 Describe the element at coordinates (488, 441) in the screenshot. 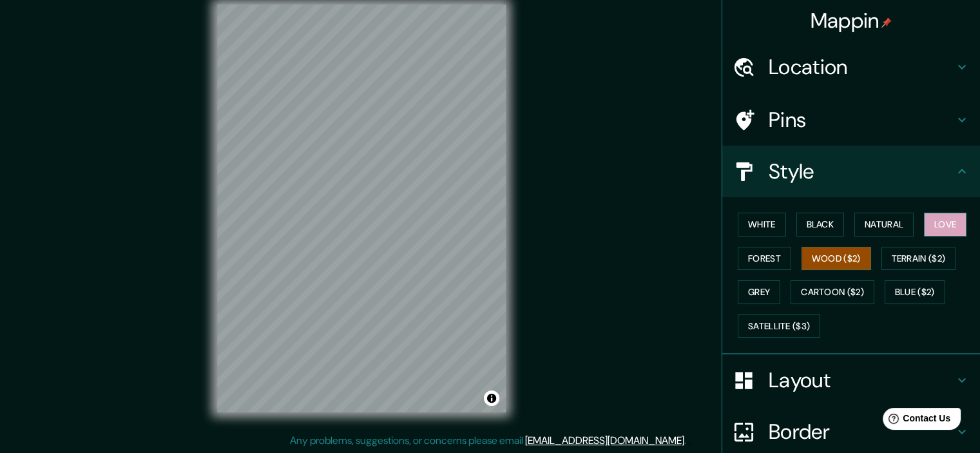

I see `p: Any problems, suggestions, or concerns please email .` at that location.